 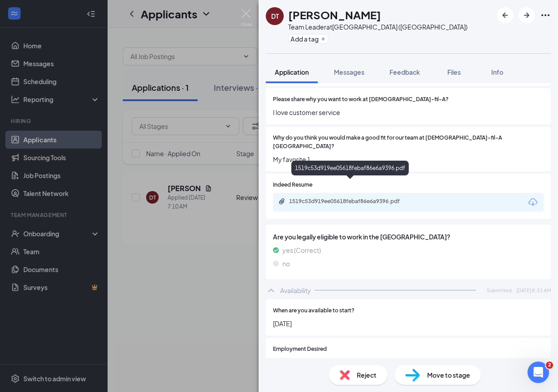 What do you see at coordinates (454, 72) in the screenshot?
I see `span: Files` at bounding box center [454, 72].